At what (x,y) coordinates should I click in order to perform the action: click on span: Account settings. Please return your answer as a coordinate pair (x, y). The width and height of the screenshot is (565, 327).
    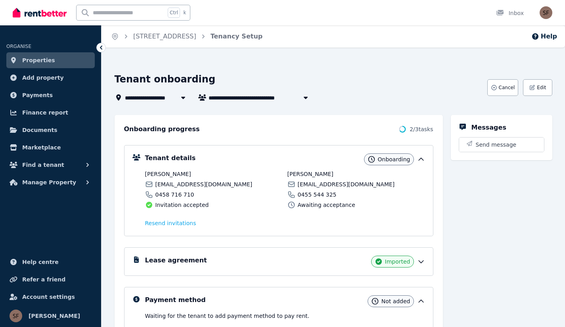
    Looking at the image, I should click on (48, 297).